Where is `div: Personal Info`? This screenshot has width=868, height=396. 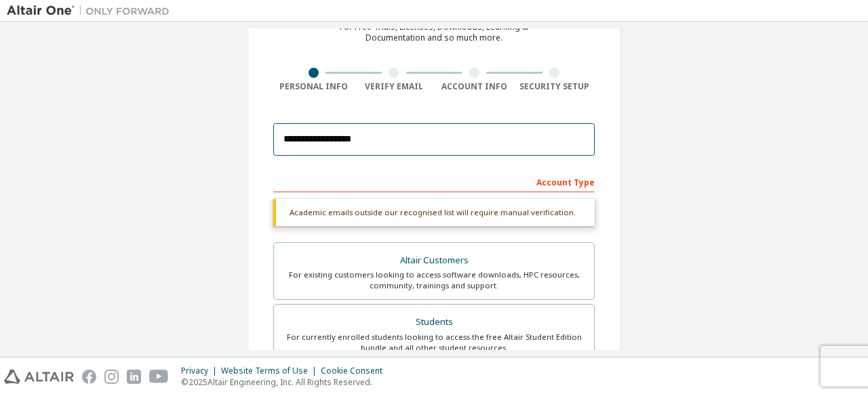
div: Personal Info is located at coordinates (313, 87).